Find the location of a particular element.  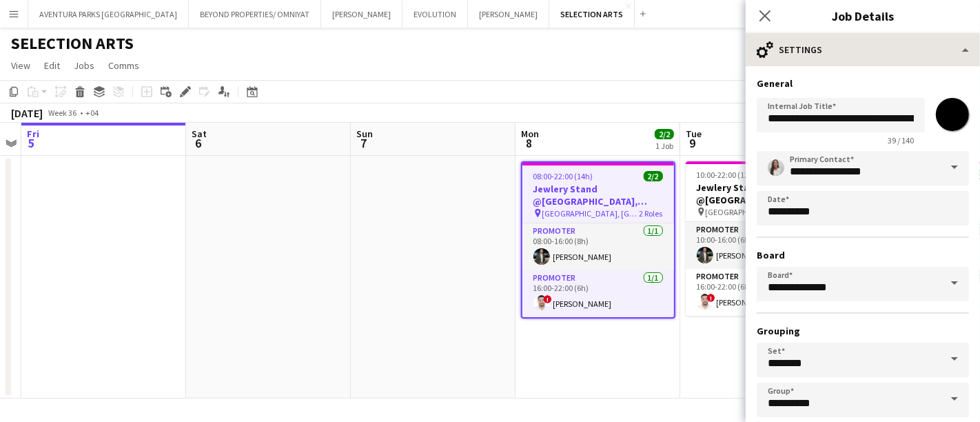

span: Comms is located at coordinates (124, 65).